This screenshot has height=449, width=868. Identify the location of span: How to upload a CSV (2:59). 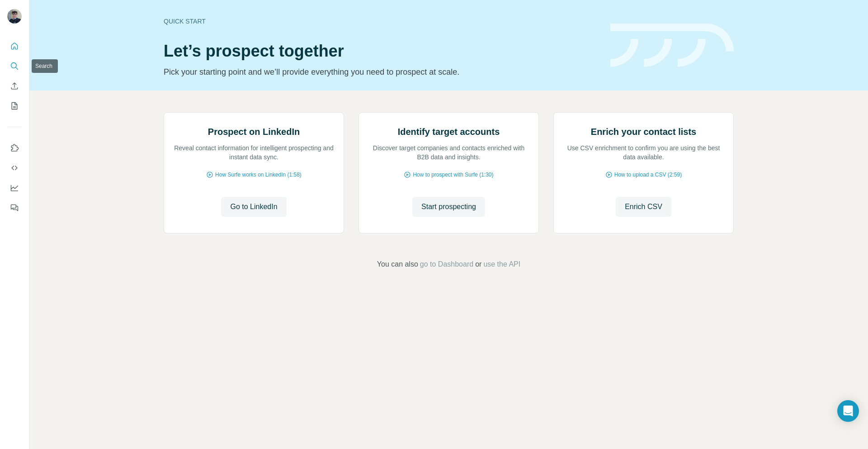
(648, 175).